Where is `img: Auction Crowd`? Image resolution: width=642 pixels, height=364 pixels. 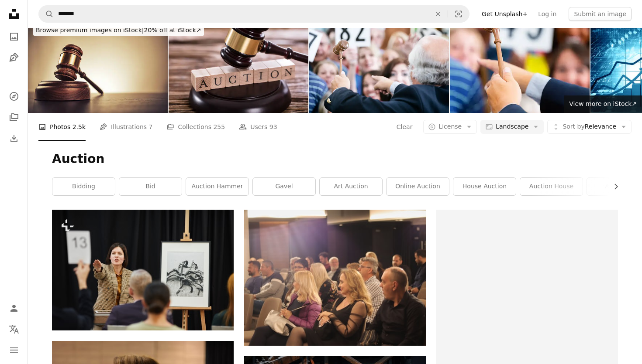 img: Auction Crowd is located at coordinates (519, 66).